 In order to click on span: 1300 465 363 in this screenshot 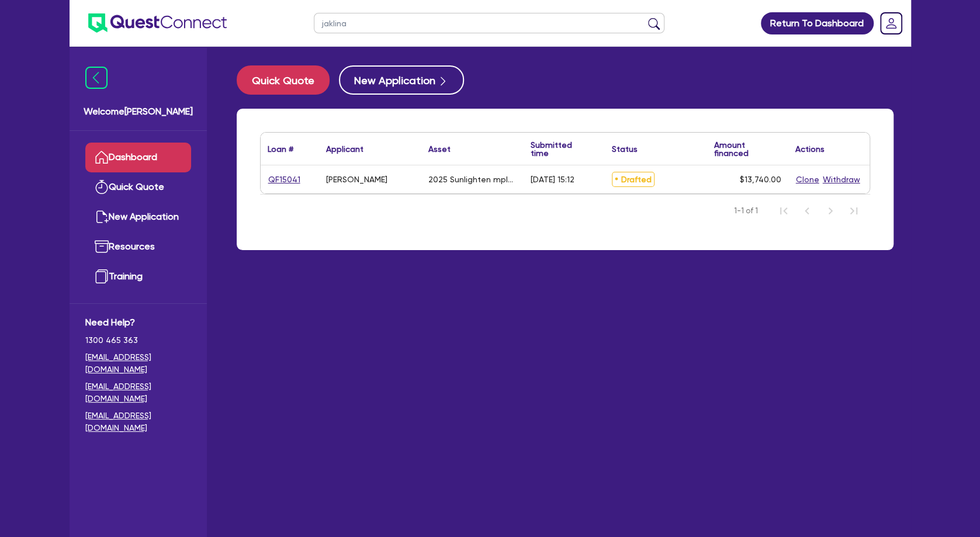, I will do `click(138, 340)`.